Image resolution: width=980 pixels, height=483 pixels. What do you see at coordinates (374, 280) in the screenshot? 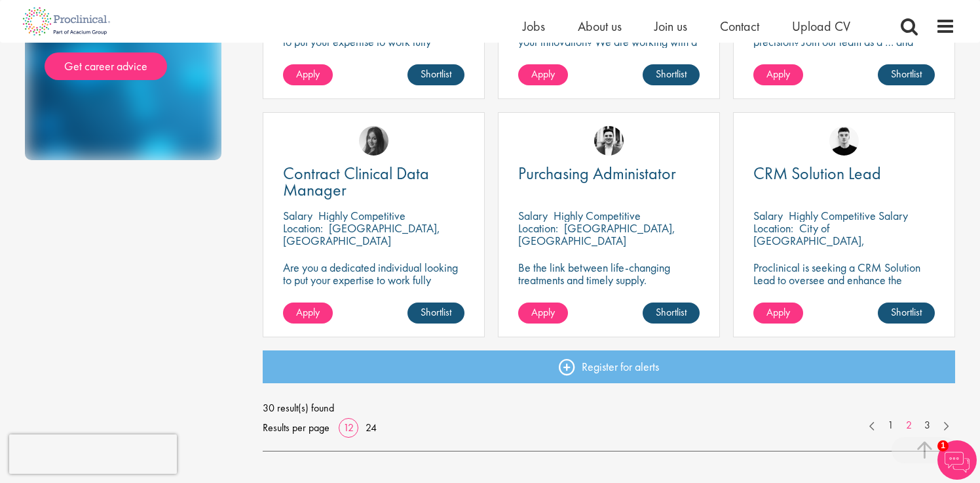
I see `p: Are you a dedicated individual looking to put your expertise to work fully flexibly in a remote p...` at bounding box center [374, 280].